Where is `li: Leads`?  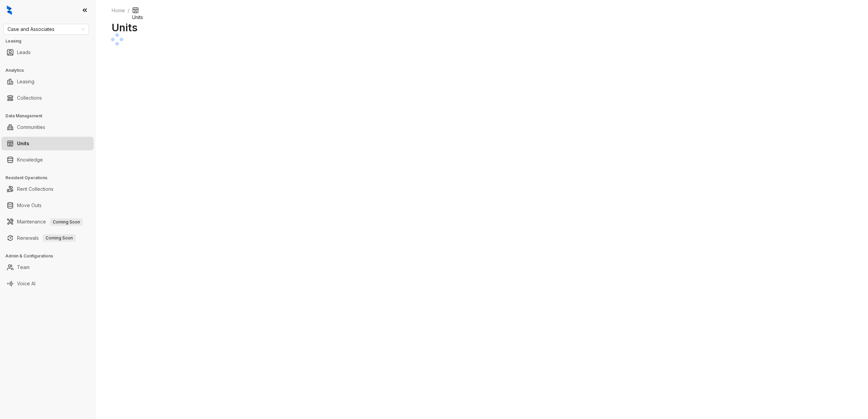
li: Leads is located at coordinates (47, 52).